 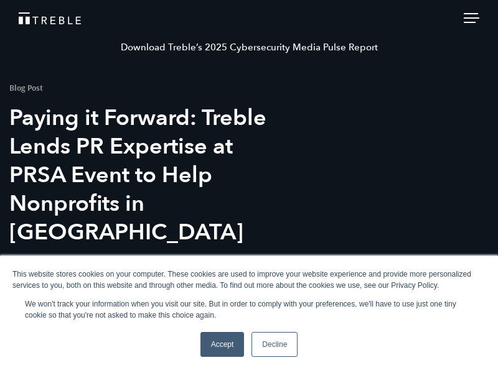 What do you see at coordinates (249, 18) in the screenshot?
I see `a: Treble Homepage` at bounding box center [249, 18].